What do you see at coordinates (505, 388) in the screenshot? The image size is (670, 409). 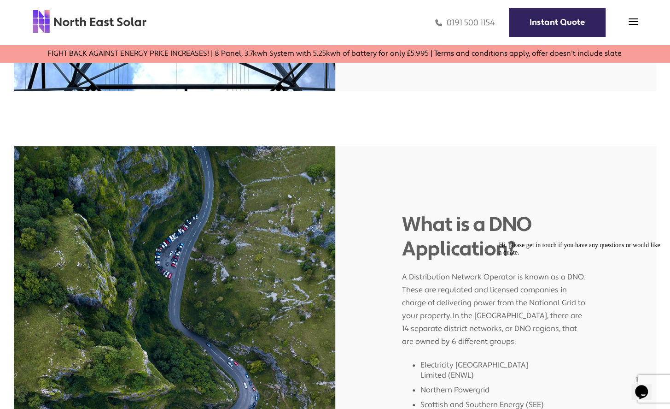 I see `li: Northern Powergrid` at bounding box center [505, 388].